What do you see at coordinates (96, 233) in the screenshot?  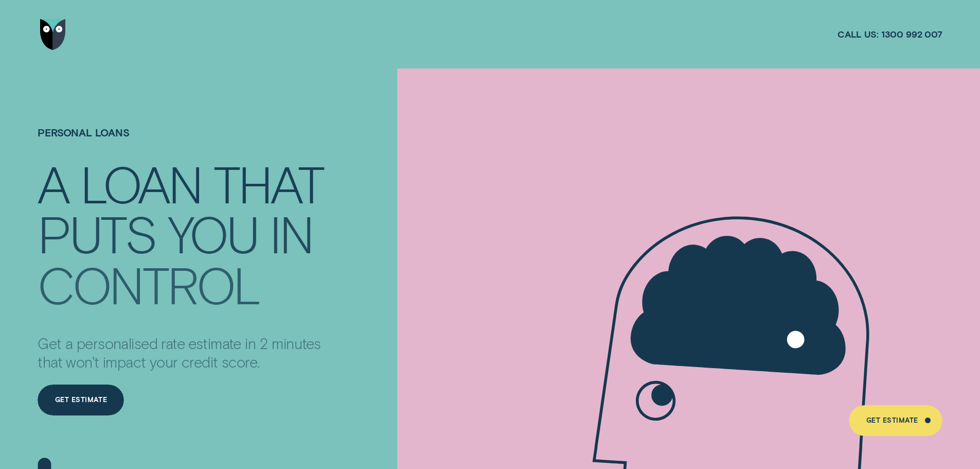 I see `div: PUTS` at bounding box center [96, 233].